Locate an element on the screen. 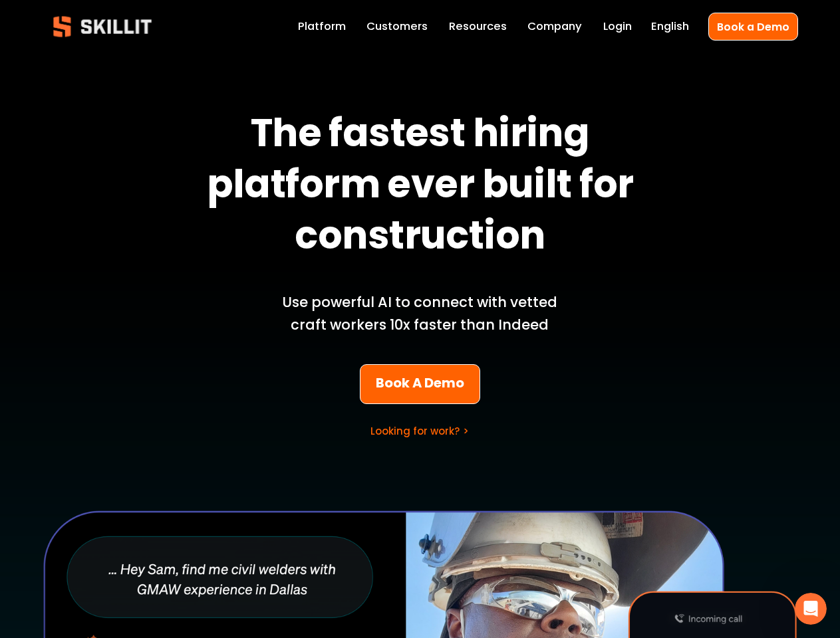 This screenshot has height=638, width=840. p: Use powerful AI to connect with vetted craft workers 10x faster than Indeed is located at coordinates (420, 314).